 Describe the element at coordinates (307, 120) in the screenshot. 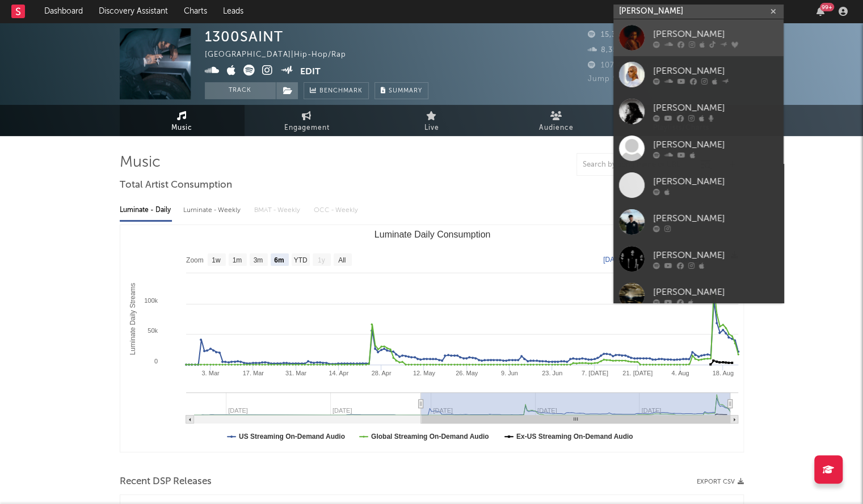

I see `a: Engagement` at that location.